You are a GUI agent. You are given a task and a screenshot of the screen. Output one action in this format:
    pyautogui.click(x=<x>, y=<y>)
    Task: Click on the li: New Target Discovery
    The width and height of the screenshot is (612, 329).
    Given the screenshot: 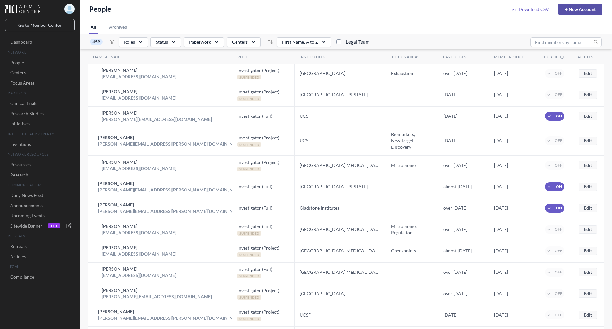 What is the action you would take?
    pyautogui.click(x=410, y=144)
    